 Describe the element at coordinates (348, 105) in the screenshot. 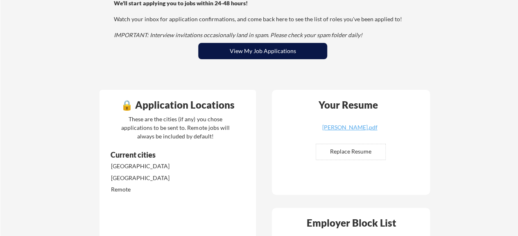

I see `div: Your Resume` at that location.